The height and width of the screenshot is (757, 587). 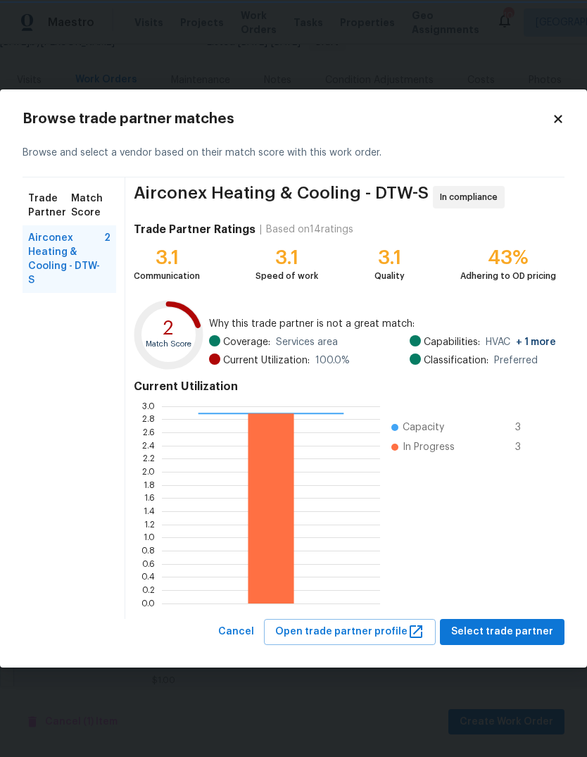 What do you see at coordinates (502, 632) in the screenshot?
I see `button: Select trade partner` at bounding box center [502, 632].